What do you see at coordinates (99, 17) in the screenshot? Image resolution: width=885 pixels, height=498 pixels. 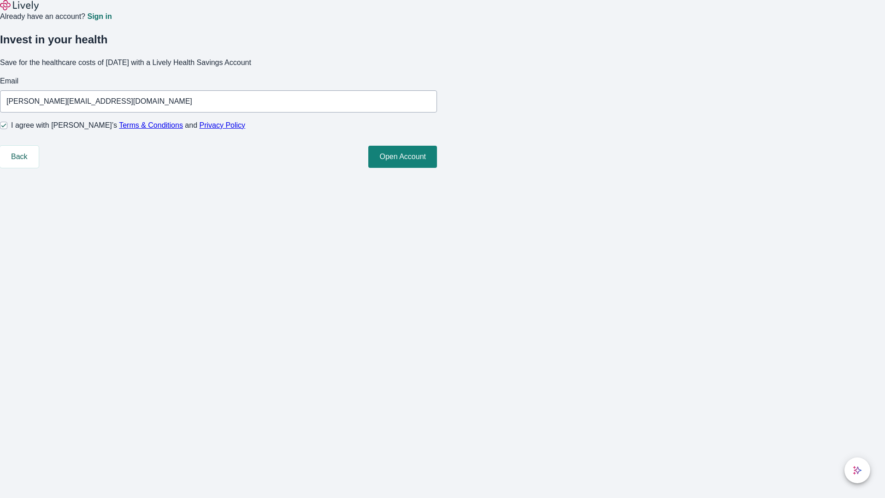 I see `a: Sign in` at bounding box center [99, 17].